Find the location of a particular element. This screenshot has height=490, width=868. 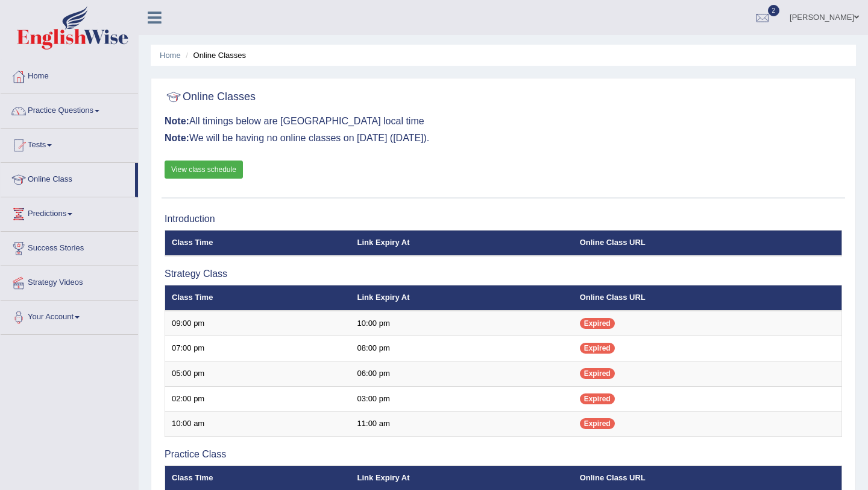

td: 02:00 pm is located at coordinates (258, 399).